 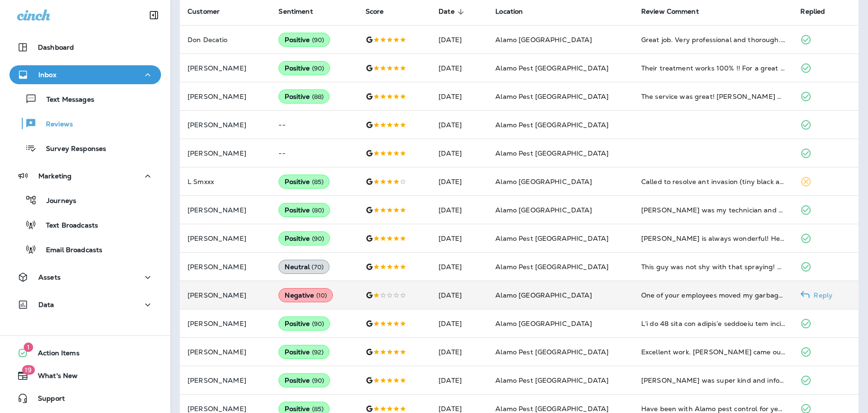 What do you see at coordinates (226, 39) in the screenshot?
I see `p: Don Decatio` at bounding box center [226, 39].